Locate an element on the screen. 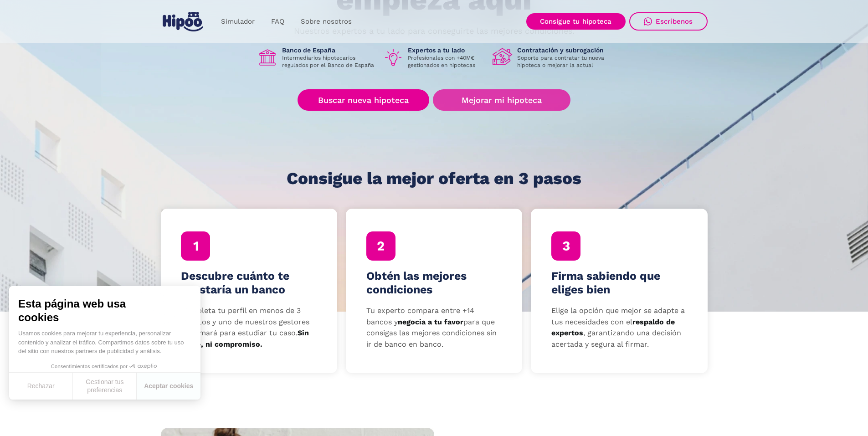 This screenshot has width=868, height=436. p: Completa tu perfil en menos de 3 minutos y uno de nuestros gestores te llamará para estudiar tu c... is located at coordinates (249, 328).